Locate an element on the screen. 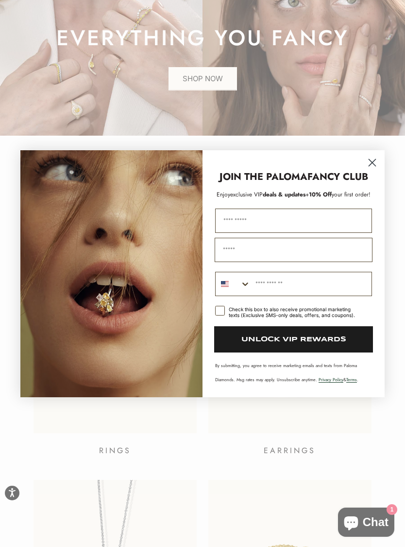  p: By submitting, you agree to receive marketing emails and texts from Paloma Diamonds. Msg rates ma... is located at coordinates (294, 372).